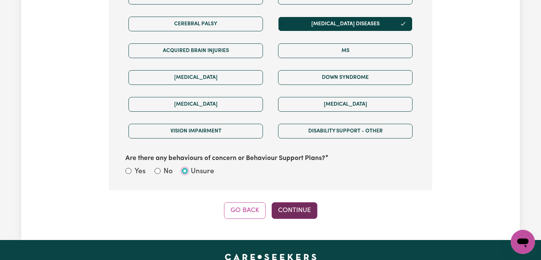 The width and height of the screenshot is (541, 260). Describe the element at coordinates (203, 172) in the screenshot. I see `label: Unsure` at that location.